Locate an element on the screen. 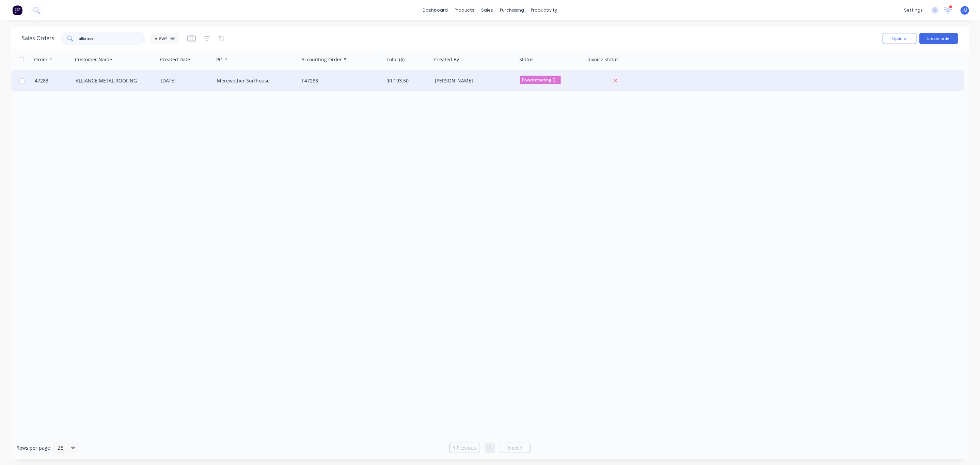  h1: Sales Orders is located at coordinates (38, 38).